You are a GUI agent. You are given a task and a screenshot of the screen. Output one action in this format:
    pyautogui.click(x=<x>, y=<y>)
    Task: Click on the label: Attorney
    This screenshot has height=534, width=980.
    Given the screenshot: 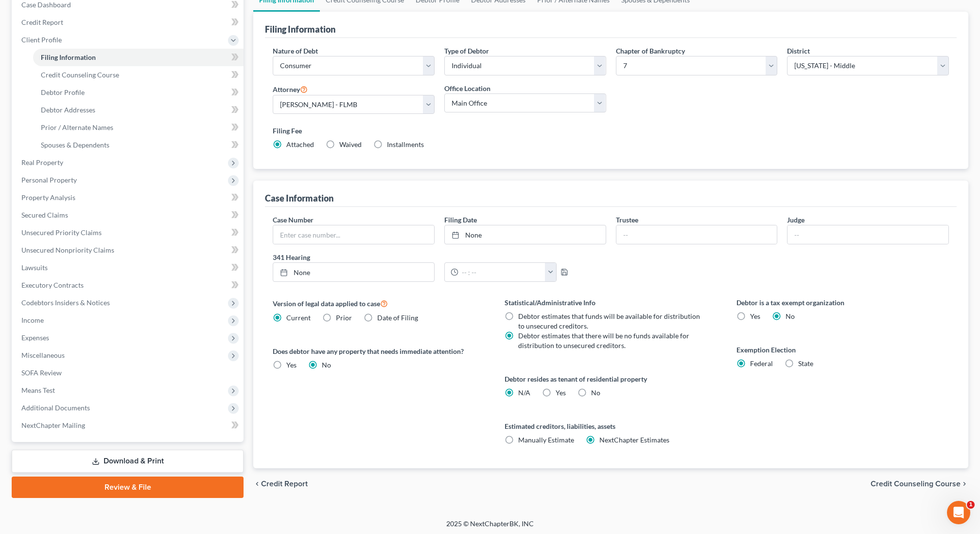 What is the action you would take?
    pyautogui.click(x=290, y=89)
    